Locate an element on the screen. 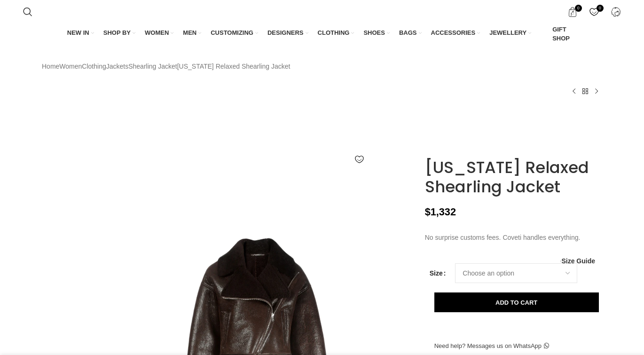 The width and height of the screenshot is (644, 355). a: Jackets is located at coordinates (117, 66).